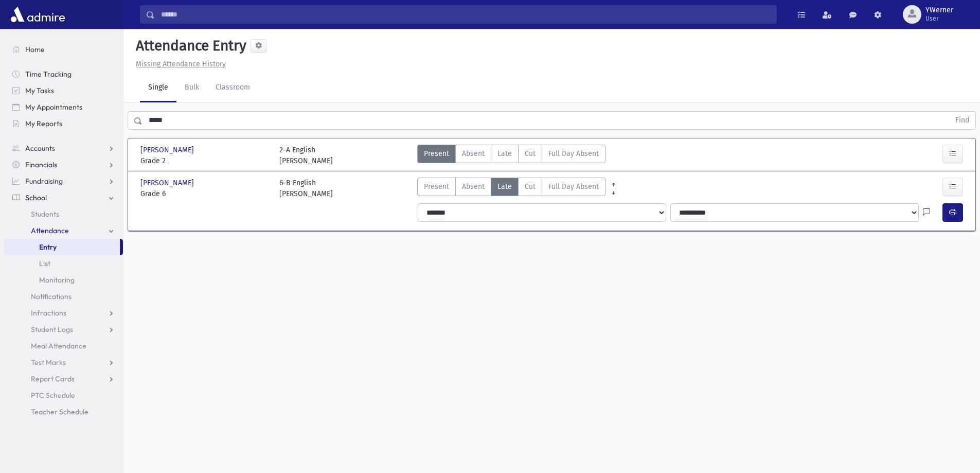  I want to click on span: Grade 6, so click(205, 193).